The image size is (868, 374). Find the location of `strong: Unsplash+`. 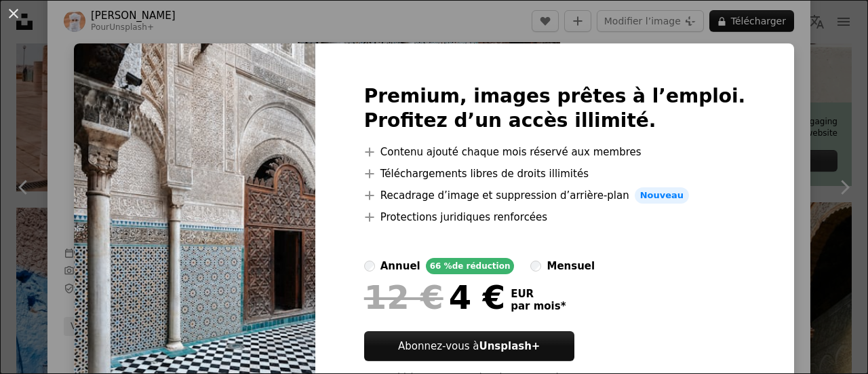

strong: Unsplash+ is located at coordinates (509, 346).